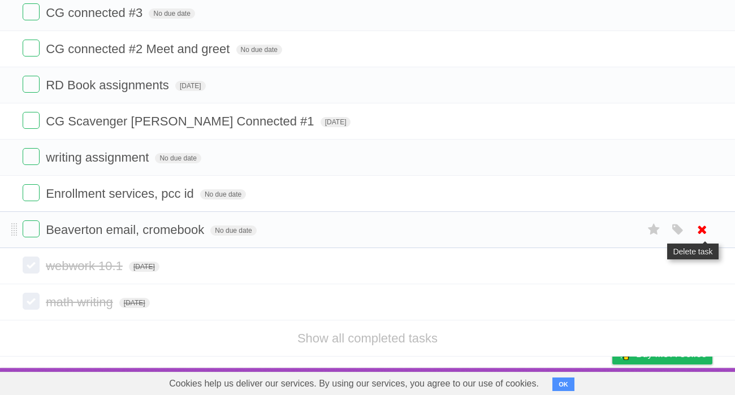 Image resolution: width=735 pixels, height=395 pixels. Describe the element at coordinates (139, 49) in the screenshot. I see `span: CG connected #2 Meet and greet` at that location.